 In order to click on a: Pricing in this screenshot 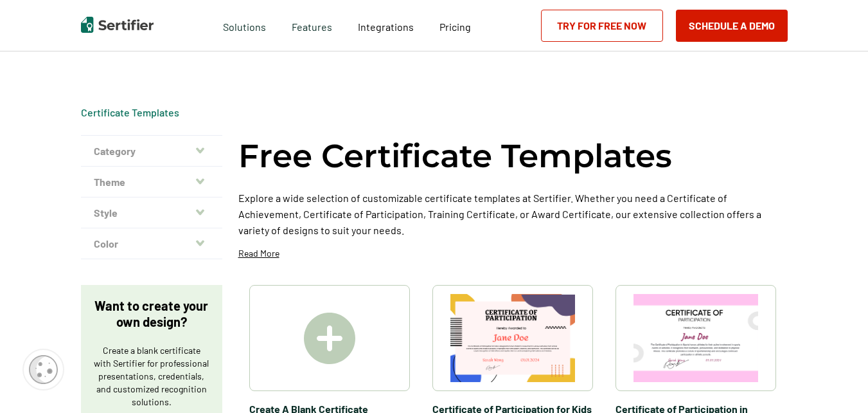, I will do `click(455, 25)`.